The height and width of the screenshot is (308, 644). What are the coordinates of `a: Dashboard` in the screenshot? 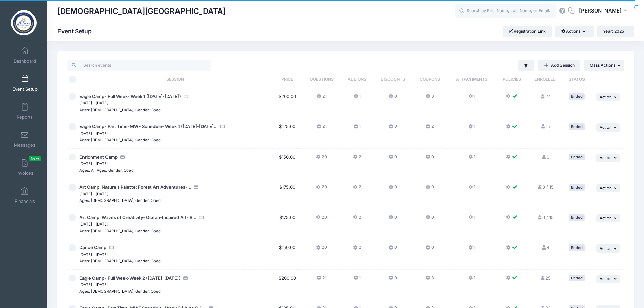 It's located at (25, 55).